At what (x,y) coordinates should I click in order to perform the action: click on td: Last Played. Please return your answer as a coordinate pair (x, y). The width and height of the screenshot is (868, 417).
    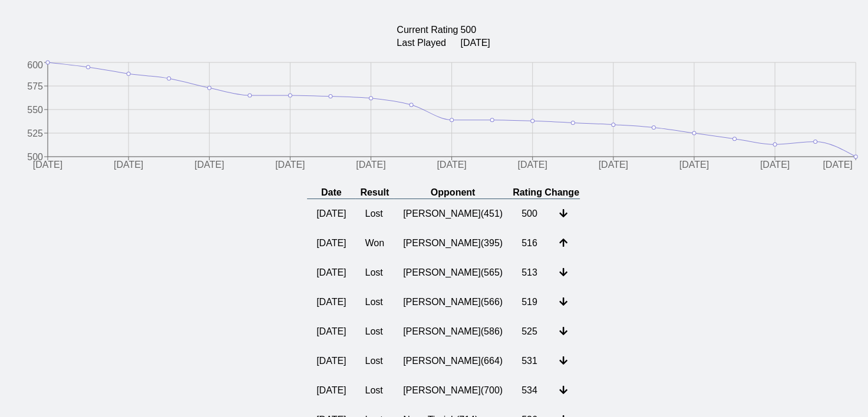
    Looking at the image, I should click on (427, 43).